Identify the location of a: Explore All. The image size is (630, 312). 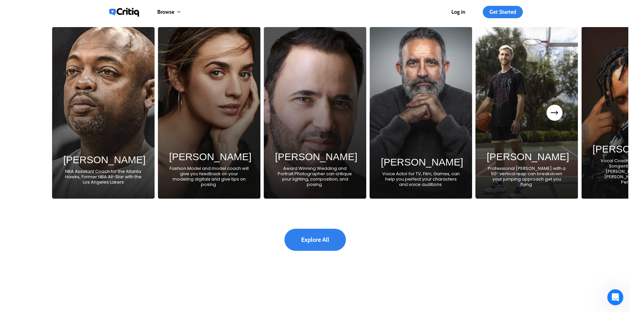
(315, 239).